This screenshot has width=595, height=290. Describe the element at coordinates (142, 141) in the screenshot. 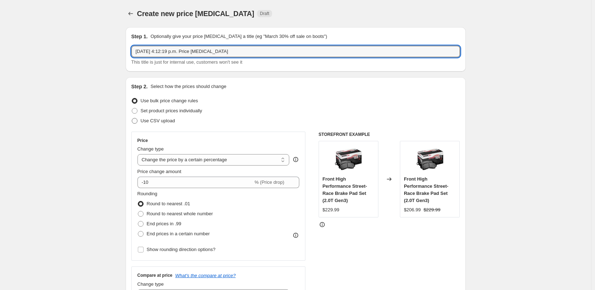

I see `h3: Price` at that location.